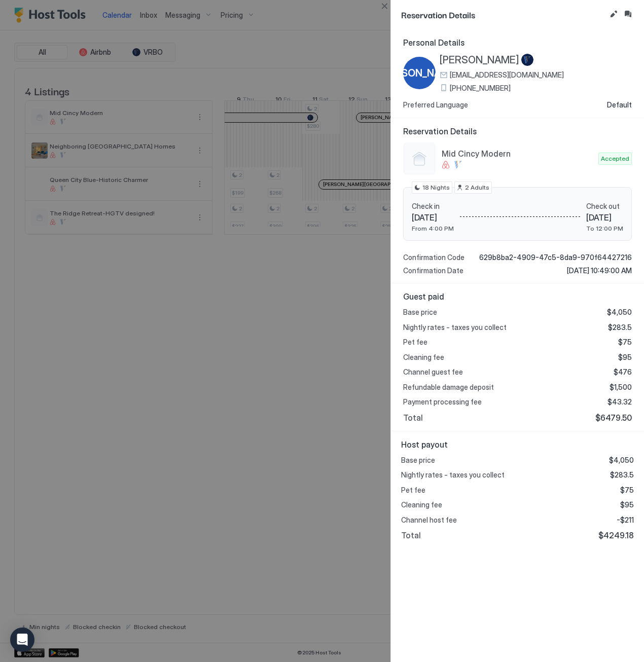 The width and height of the screenshot is (644, 662). What do you see at coordinates (433, 372) in the screenshot?
I see `span: Channel guest fee` at bounding box center [433, 372].